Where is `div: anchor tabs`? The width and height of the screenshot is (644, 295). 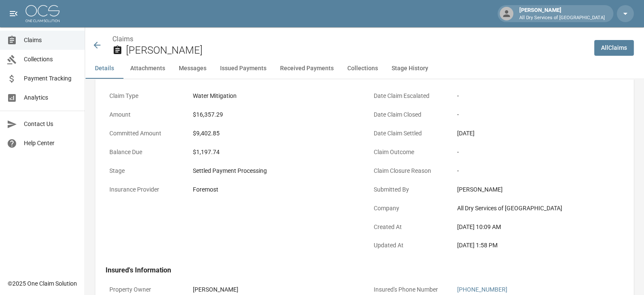
div: anchor tabs is located at coordinates (364, 68).